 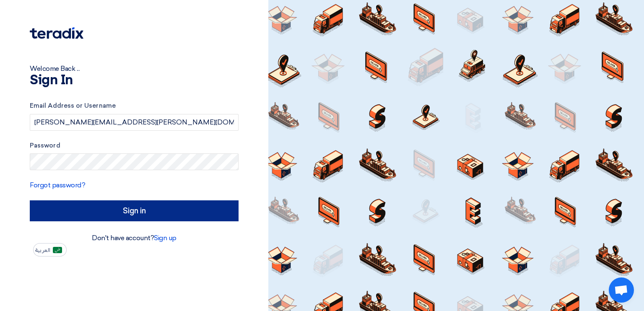 What do you see at coordinates (134, 211) in the screenshot?
I see `input: Sign in` at bounding box center [134, 211].